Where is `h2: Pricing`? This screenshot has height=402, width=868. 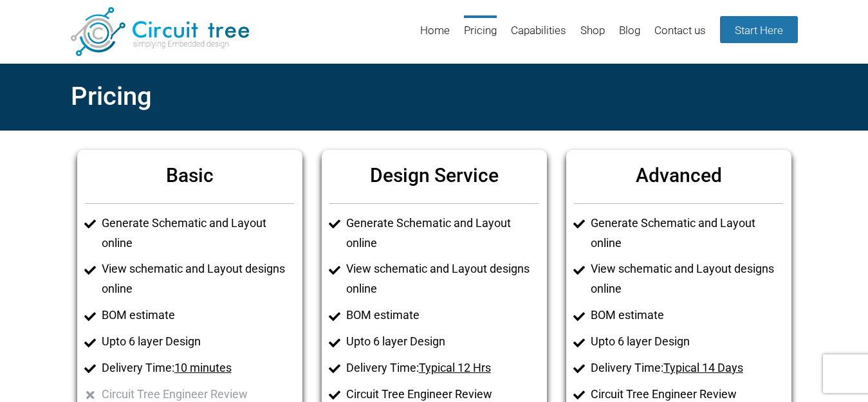
h2: Pricing is located at coordinates (434, 97).